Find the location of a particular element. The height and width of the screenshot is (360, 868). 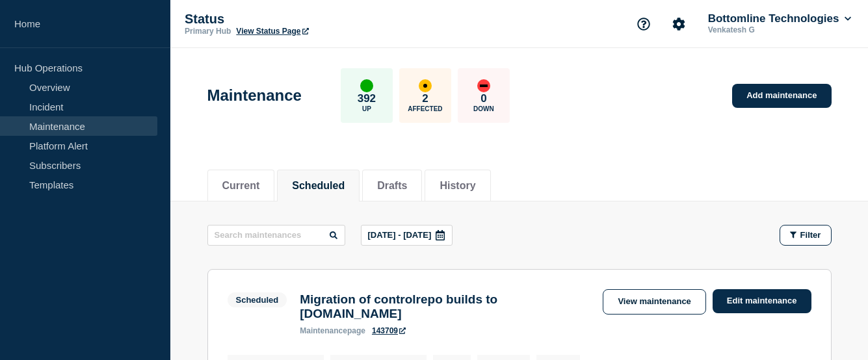

a: View maintenance is located at coordinates (654, 302).